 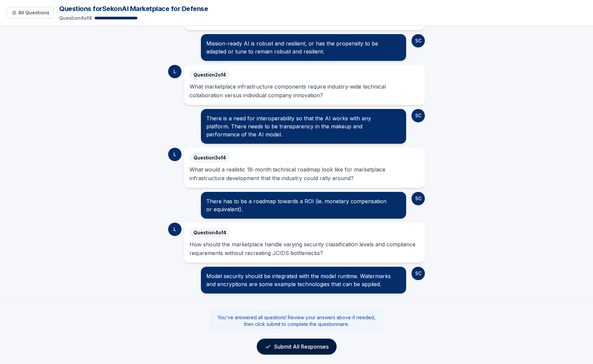 I want to click on div: What would a realistic 18-month technical roadmap look like for marketplace infrastructure develo..., so click(x=304, y=174).